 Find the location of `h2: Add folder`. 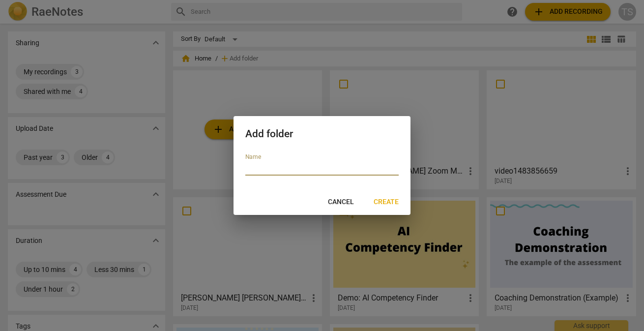

h2: Add folder is located at coordinates (322, 134).